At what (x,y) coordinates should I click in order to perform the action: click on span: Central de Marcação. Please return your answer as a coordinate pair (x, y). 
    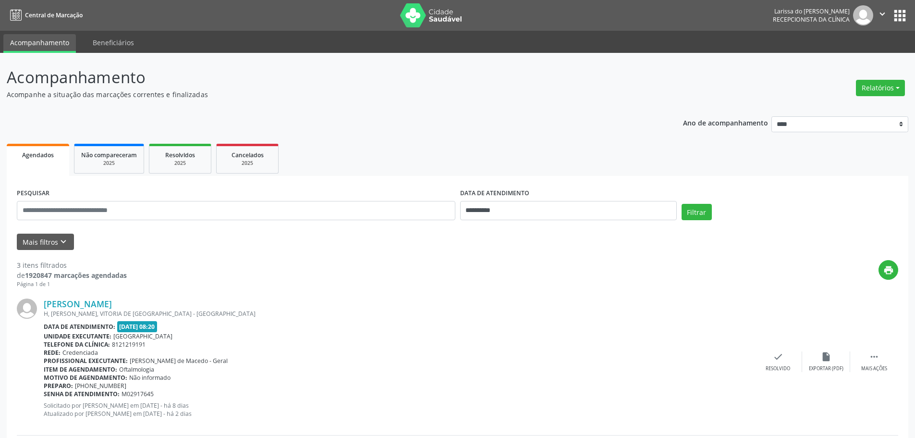
    Looking at the image, I should click on (54, 15).